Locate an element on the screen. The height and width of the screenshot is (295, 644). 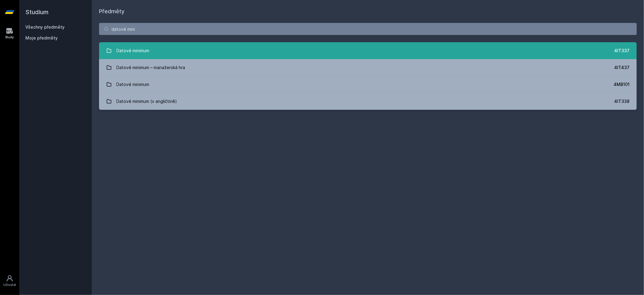
div: 4IT337 is located at coordinates (621, 51).